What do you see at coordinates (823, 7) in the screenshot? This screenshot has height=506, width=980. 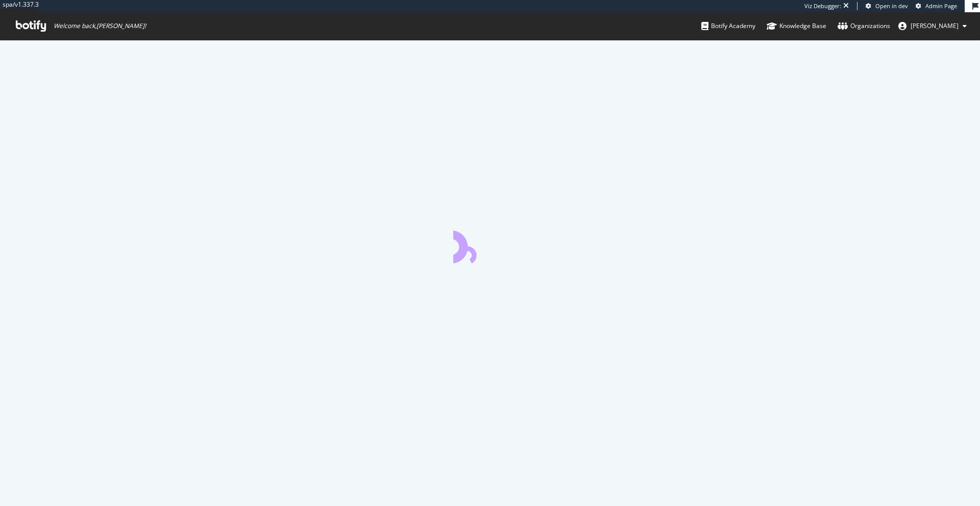 I see `div: Viz Debugger:` at bounding box center [823, 7].